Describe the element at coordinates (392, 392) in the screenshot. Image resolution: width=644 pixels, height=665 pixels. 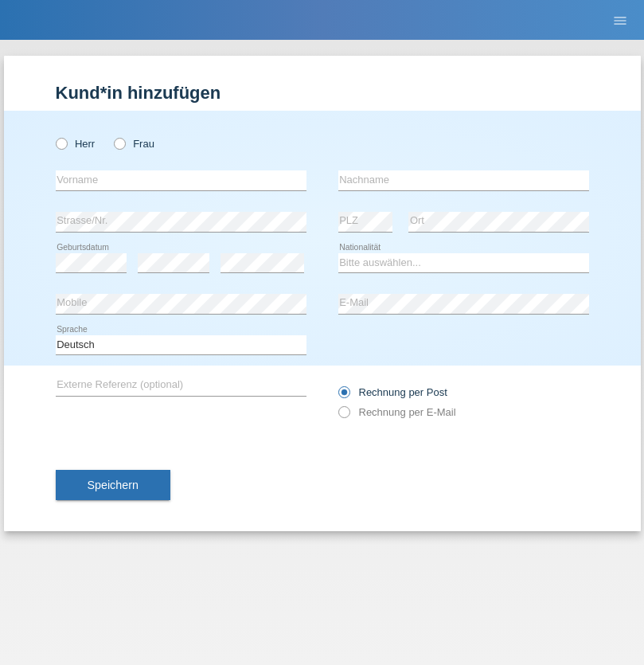
I see `label: Rechnung per Post` at that location.